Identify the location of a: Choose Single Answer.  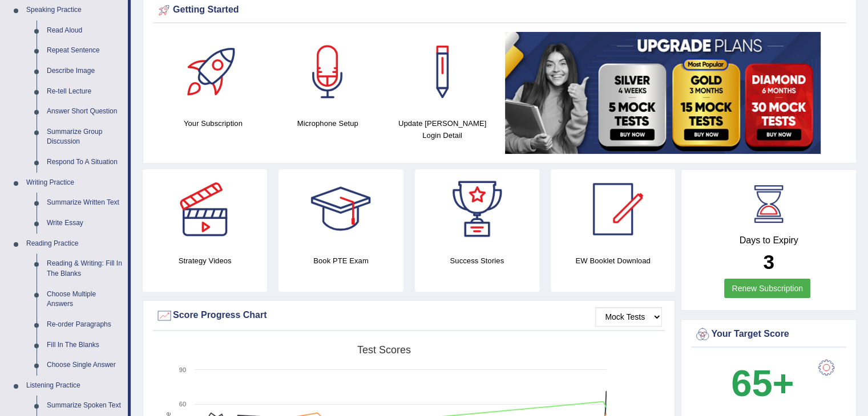
(85, 365).